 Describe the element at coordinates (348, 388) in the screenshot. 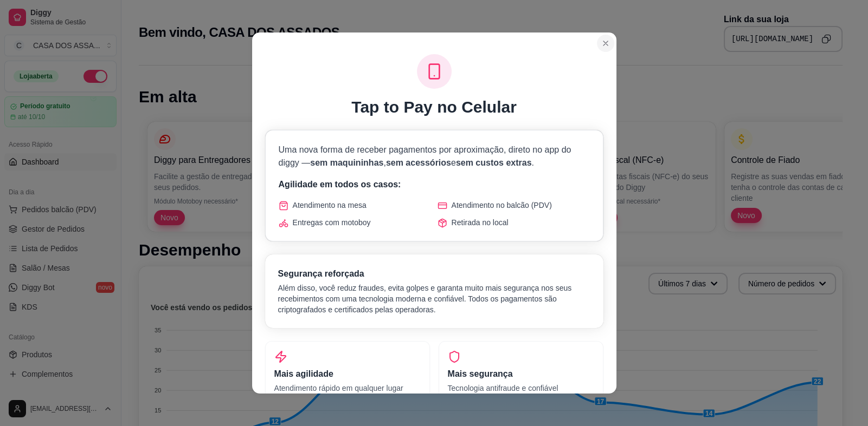

I see `p: Atendimento rápido em qualquer lugar` at that location.